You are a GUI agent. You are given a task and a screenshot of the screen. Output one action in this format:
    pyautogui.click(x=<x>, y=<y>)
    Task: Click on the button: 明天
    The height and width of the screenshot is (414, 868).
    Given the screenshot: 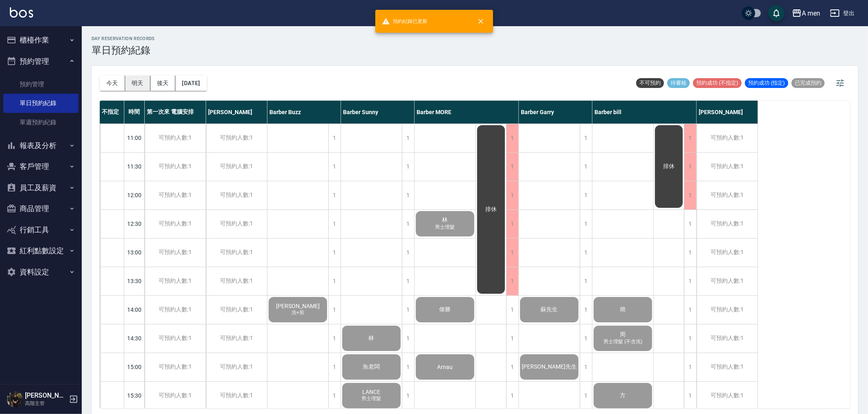 What is the action you would take?
    pyautogui.click(x=138, y=83)
    